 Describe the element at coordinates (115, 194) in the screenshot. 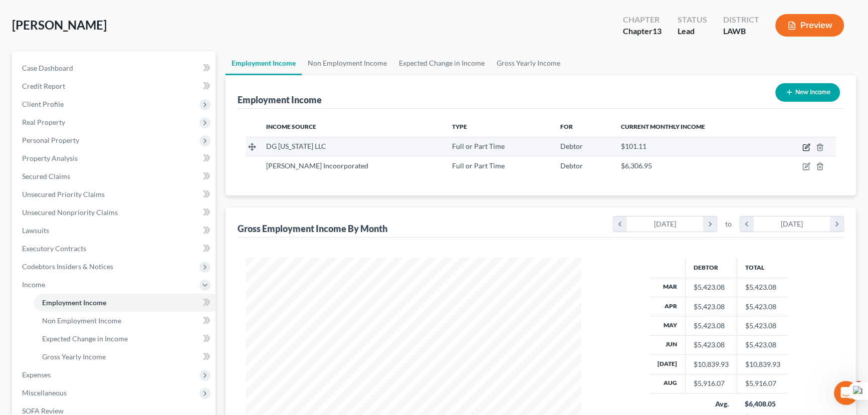

I see `a: Unsecured Priority Claims` at that location.